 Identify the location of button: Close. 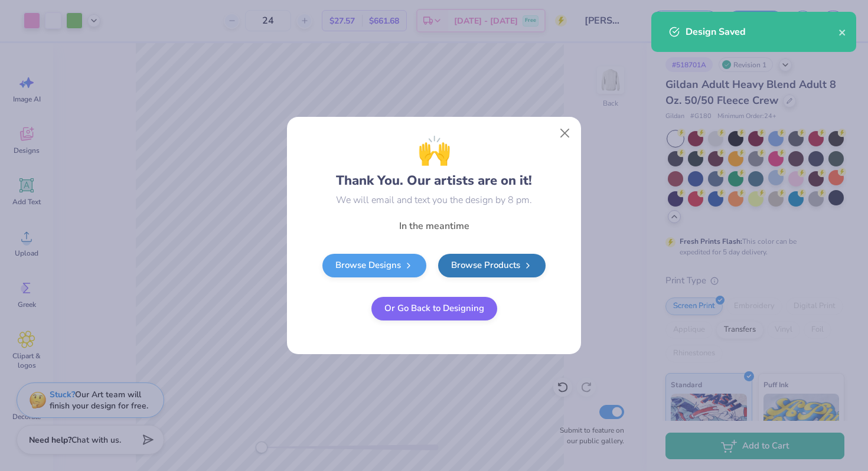
(565, 133).